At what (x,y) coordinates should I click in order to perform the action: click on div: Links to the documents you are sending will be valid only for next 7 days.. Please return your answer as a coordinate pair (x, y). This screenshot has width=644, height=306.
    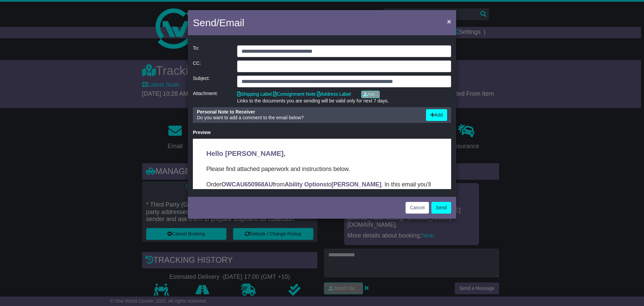
    Looking at the image, I should click on (344, 101).